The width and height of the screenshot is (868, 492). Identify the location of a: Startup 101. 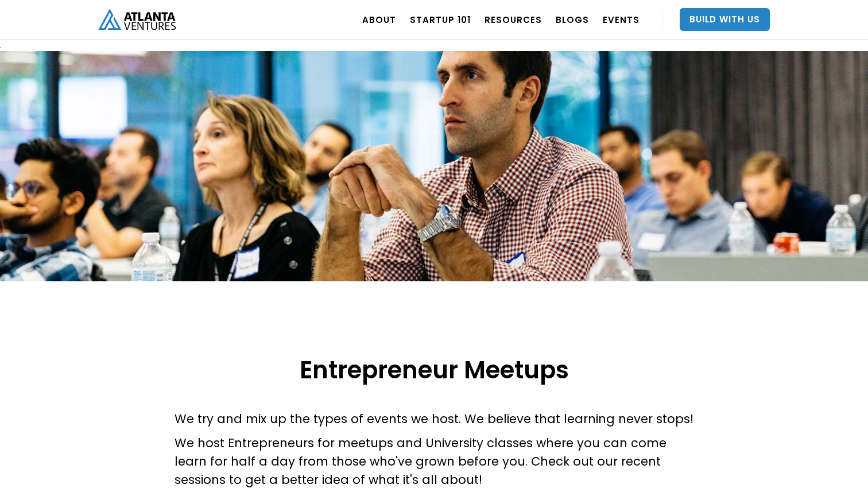
(440, 20).